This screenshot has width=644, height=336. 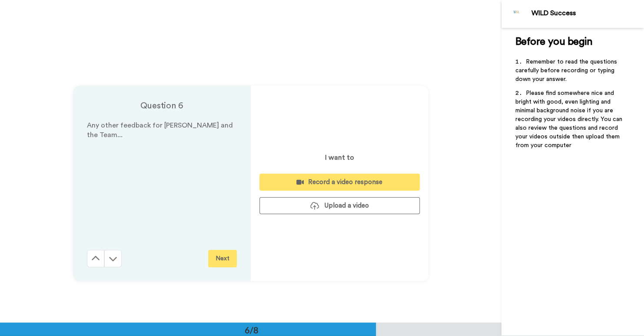 I want to click on div: WILD Success, so click(x=588, y=13).